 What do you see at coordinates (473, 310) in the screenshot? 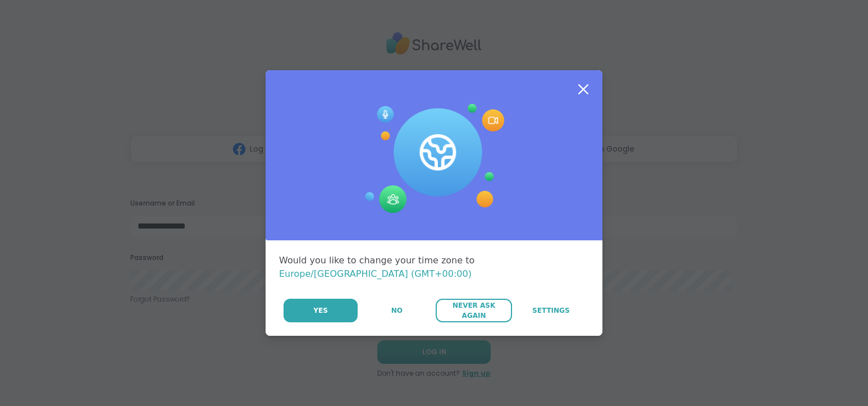
I see `span: Never Ask Again` at bounding box center [473, 310].